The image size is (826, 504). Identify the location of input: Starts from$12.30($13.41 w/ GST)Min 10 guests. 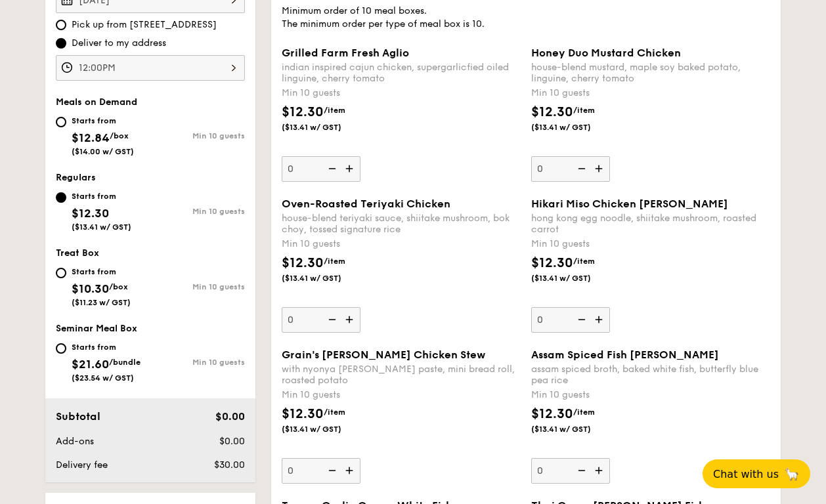
(61, 198).